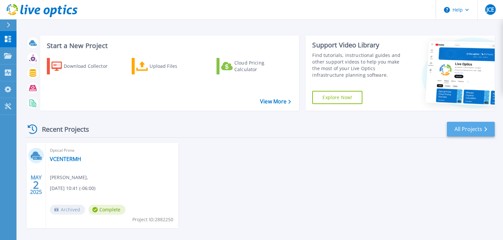 This screenshot has height=240, width=503. I want to click on a: All Projects, so click(470, 129).